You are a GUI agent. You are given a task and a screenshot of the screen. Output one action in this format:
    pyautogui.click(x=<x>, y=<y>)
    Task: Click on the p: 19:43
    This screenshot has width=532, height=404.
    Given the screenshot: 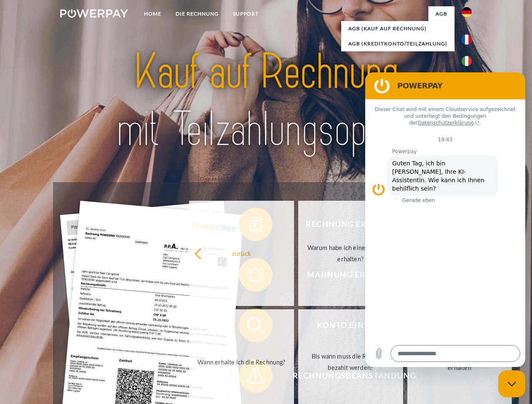 What is the action you would take?
    pyautogui.click(x=80, y=67)
    